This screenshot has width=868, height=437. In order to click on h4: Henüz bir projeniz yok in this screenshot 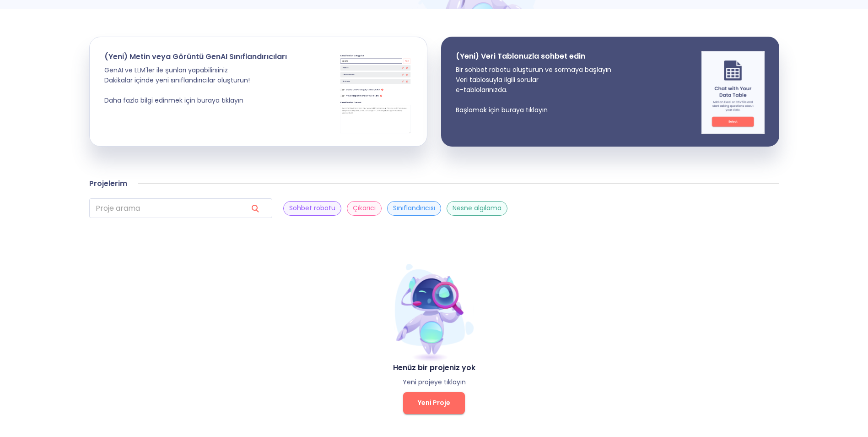, I will do `click(434, 367)`.